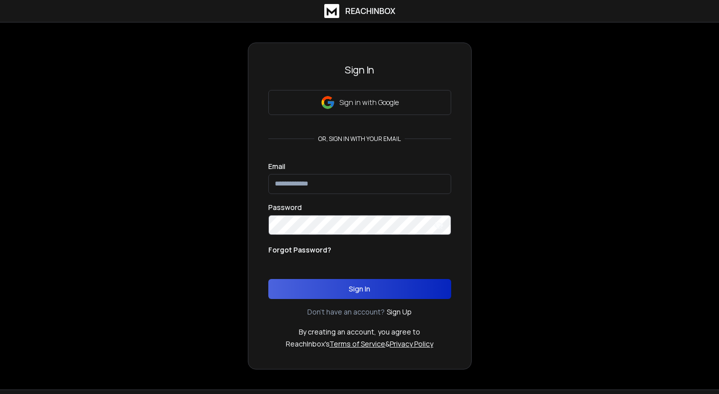  Describe the element at coordinates (369, 102) in the screenshot. I see `p: Sign in with Google` at that location.